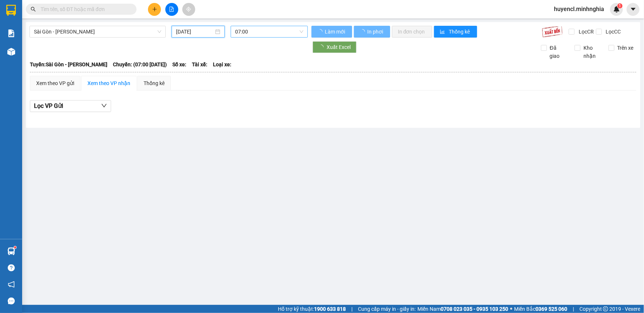 This screenshot has height=313, width=644. What do you see at coordinates (442, 32) in the screenshot?
I see `span: bar-chart` at bounding box center [442, 32].